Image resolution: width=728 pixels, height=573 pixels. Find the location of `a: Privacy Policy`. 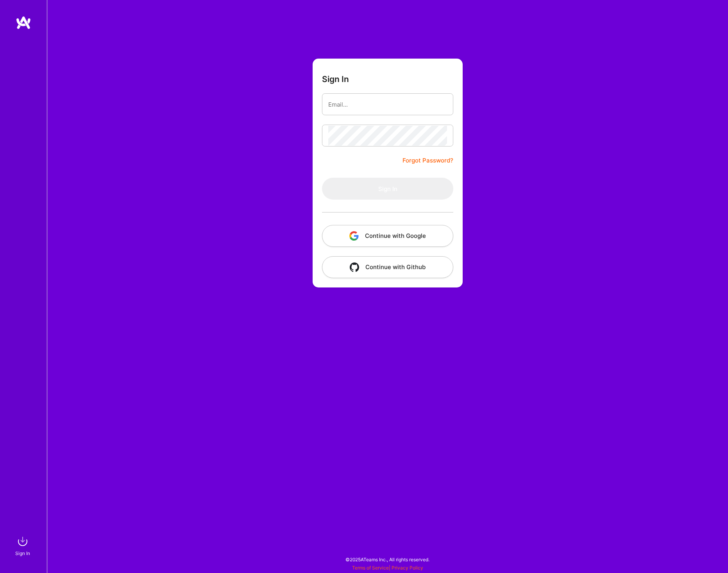

a: Privacy Policy is located at coordinates (407, 568).